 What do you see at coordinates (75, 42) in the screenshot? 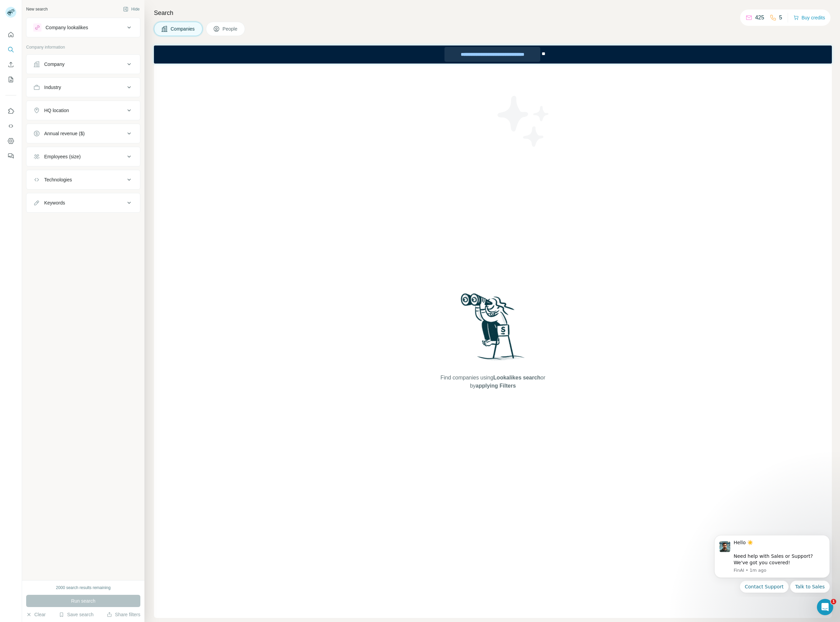
I see `p: Message from FinAI, sent 1m ago` at bounding box center [75, 42].